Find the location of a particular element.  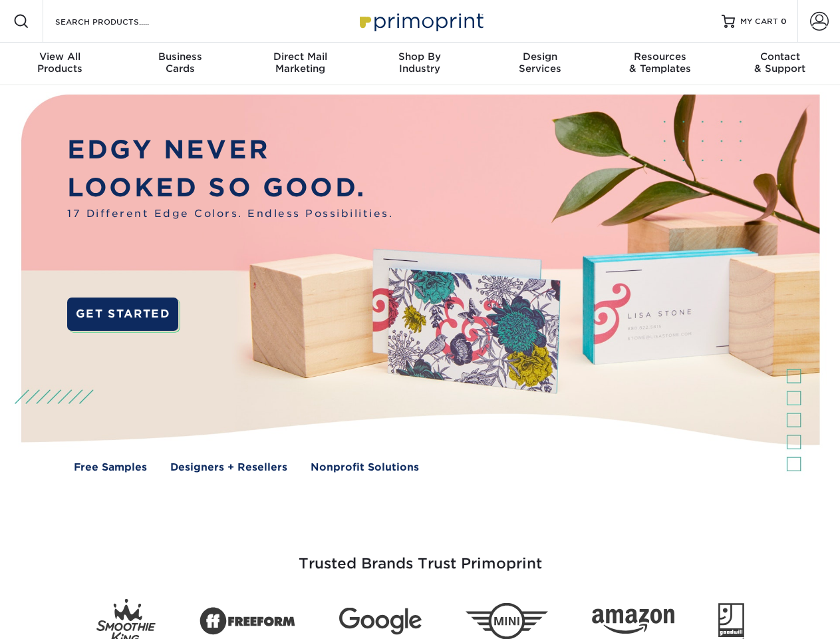

span: Business is located at coordinates (180, 56).